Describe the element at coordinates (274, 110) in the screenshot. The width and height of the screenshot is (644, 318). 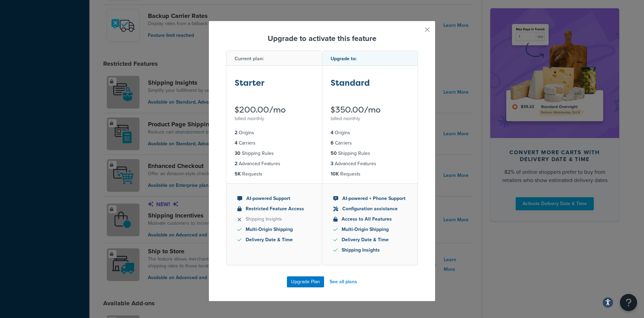
I see `div: $200.00/mo` at that location.